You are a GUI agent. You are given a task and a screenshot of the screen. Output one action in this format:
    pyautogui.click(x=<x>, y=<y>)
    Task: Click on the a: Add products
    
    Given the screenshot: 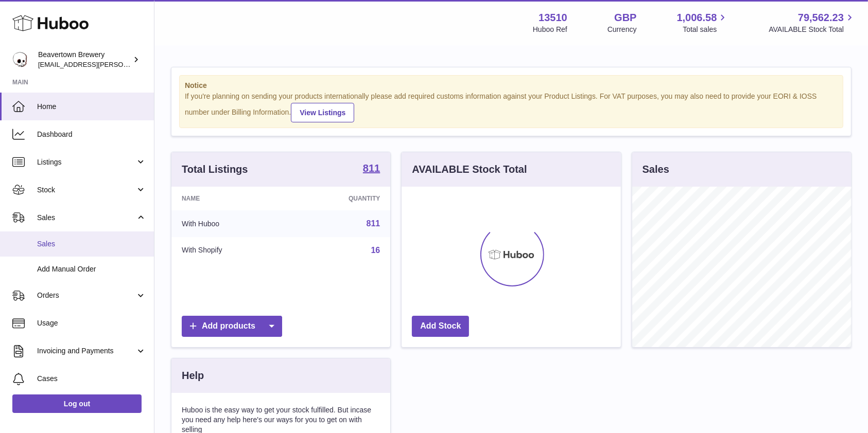 What is the action you would take?
    pyautogui.click(x=232, y=326)
    